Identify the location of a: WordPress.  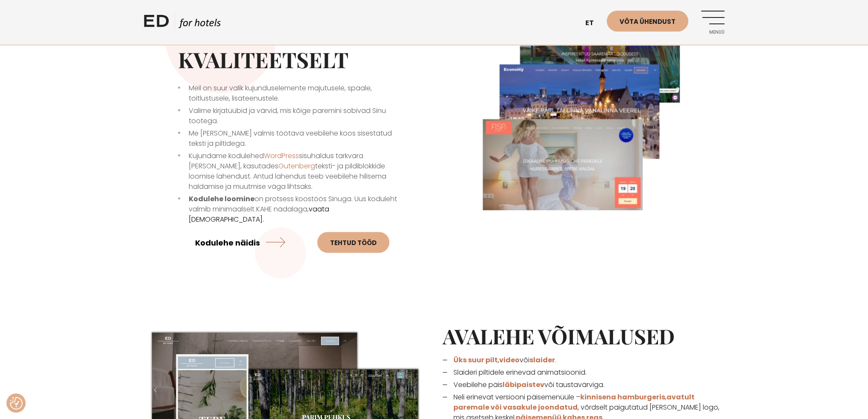
(281, 156).